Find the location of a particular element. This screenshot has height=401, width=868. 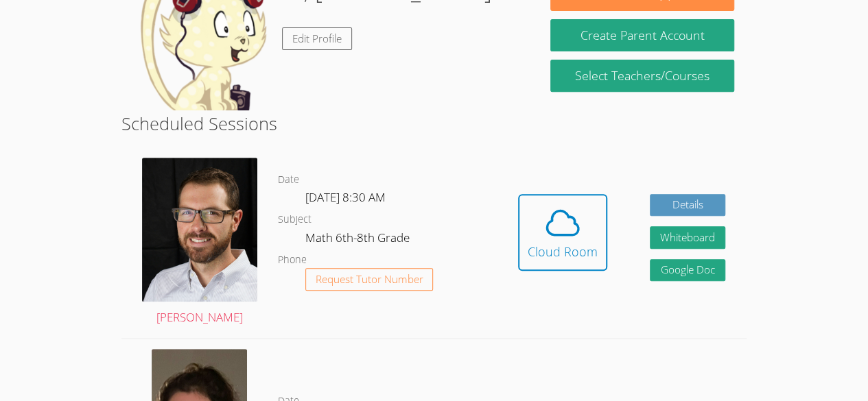

a: Edit Profile is located at coordinates (317, 39).